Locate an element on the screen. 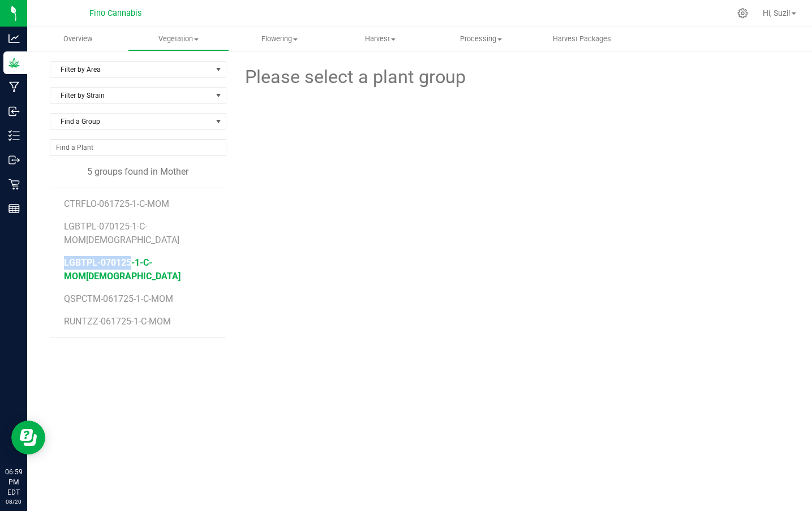 This screenshot has height=511, width=812. a: Overview is located at coordinates (77, 39).